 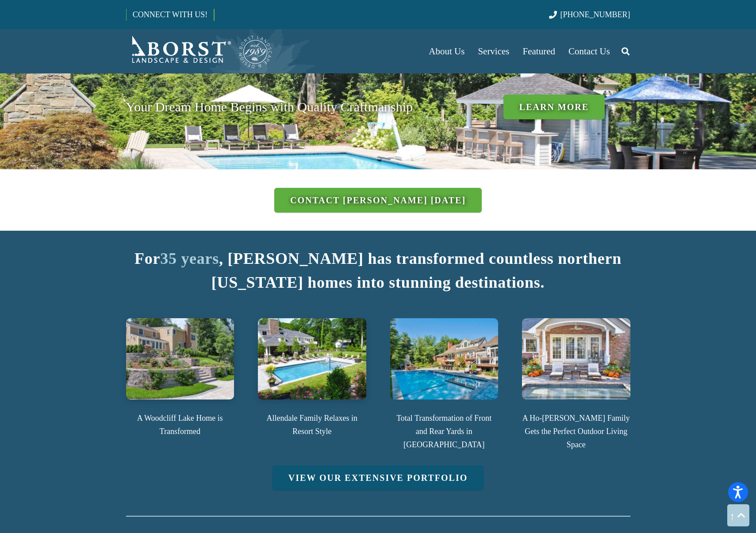 I want to click on span: 35 years, so click(x=189, y=259).